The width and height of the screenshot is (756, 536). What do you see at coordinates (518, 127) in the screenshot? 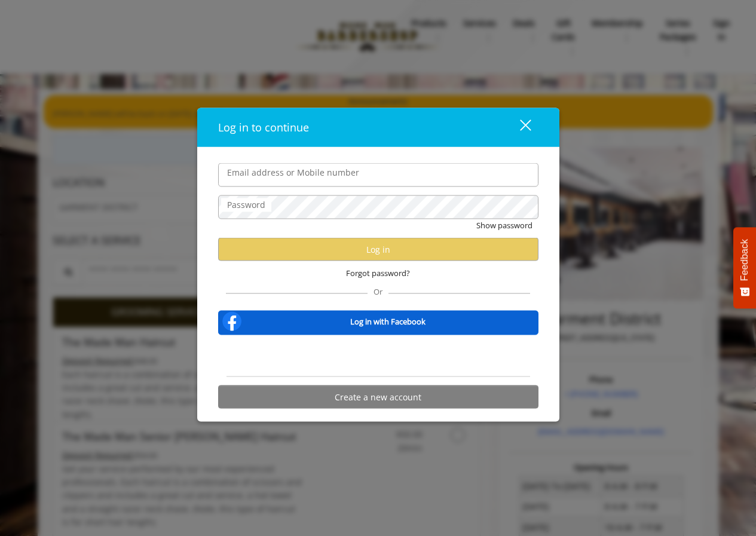
I see `button: close dialog` at bounding box center [518, 127].